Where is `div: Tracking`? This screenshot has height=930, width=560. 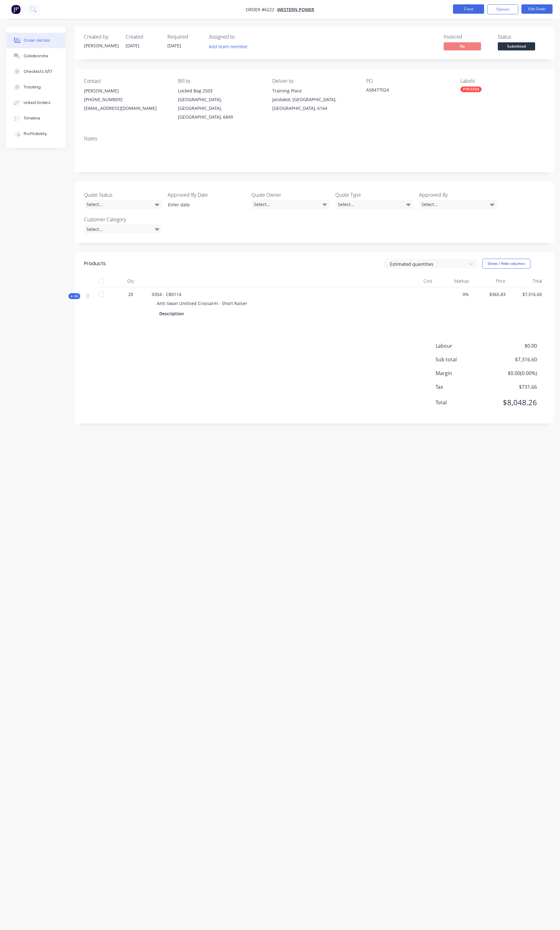
div: Tracking is located at coordinates (32, 87).